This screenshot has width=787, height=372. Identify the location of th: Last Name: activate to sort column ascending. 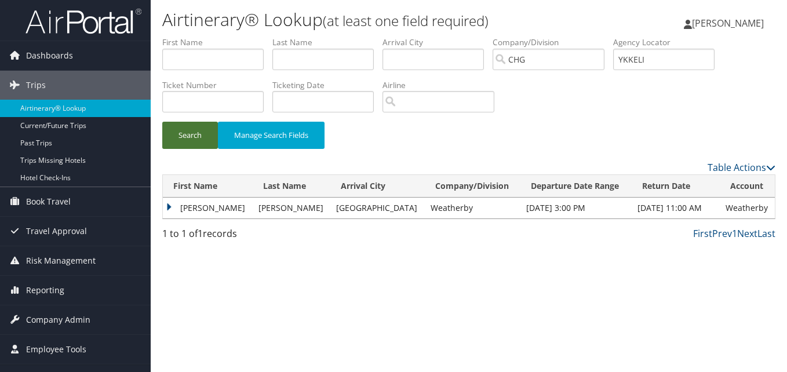
(291, 186).